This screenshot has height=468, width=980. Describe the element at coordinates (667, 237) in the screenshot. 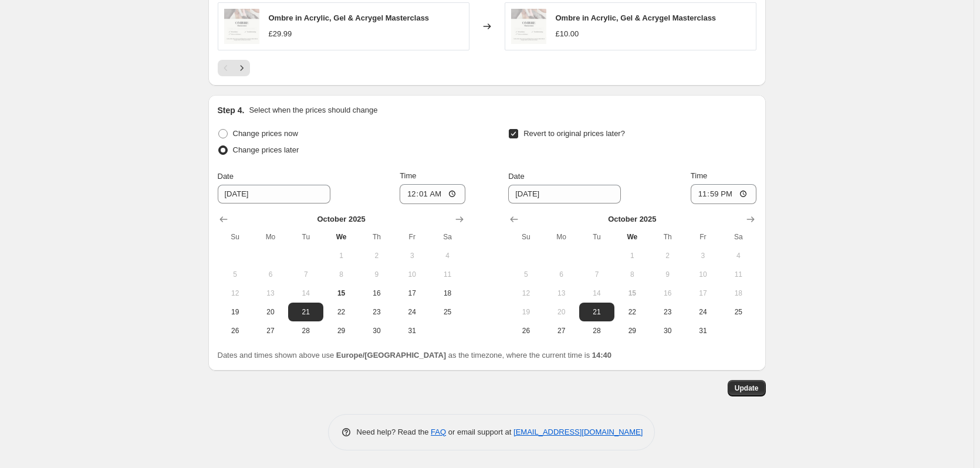

I see `span: Th` at that location.